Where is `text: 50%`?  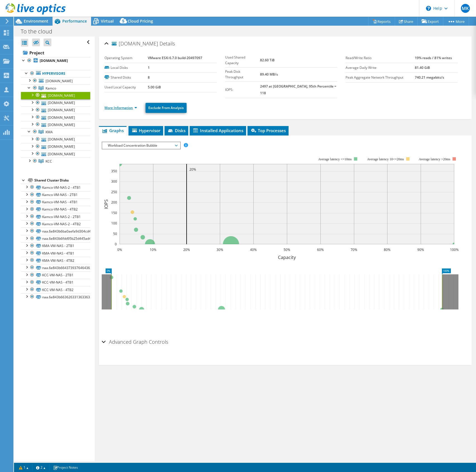 text: 50% is located at coordinates (287, 250).